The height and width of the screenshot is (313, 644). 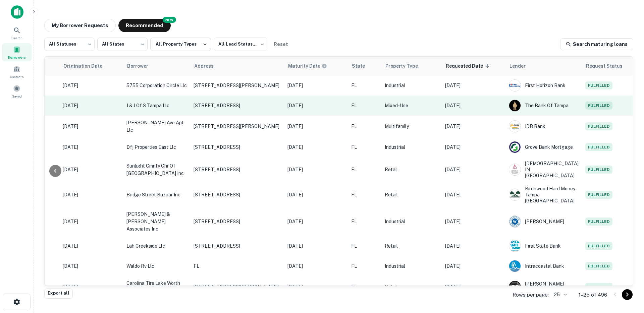 What do you see at coordinates (122, 44) in the screenshot?
I see `div: All States` at bounding box center [122, 44].